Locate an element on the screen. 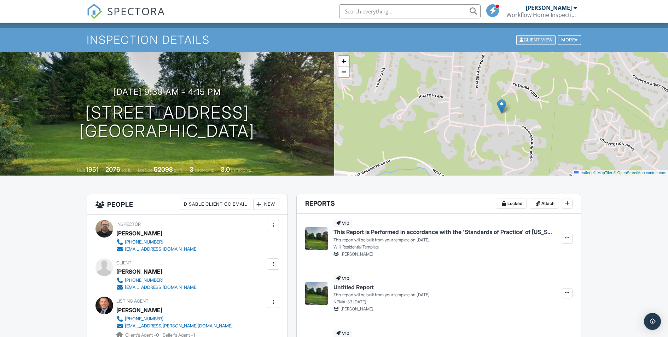  img: The Best Home Inspection Software - Spectora is located at coordinates (94, 11).